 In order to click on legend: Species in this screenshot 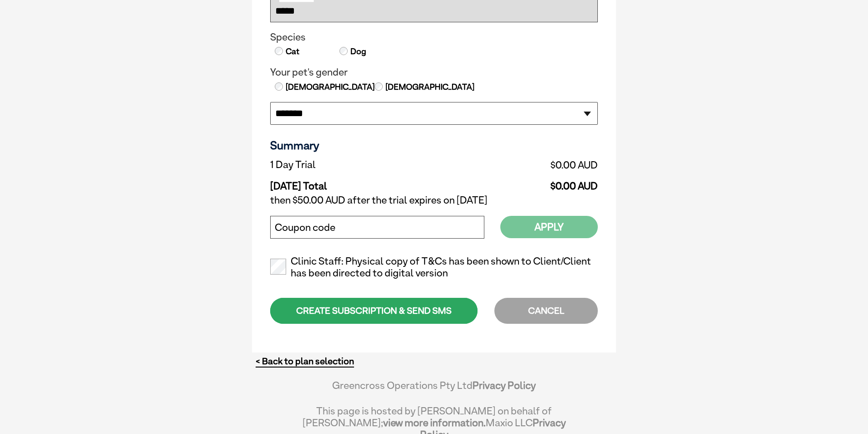, I will do `click(434, 38)`.